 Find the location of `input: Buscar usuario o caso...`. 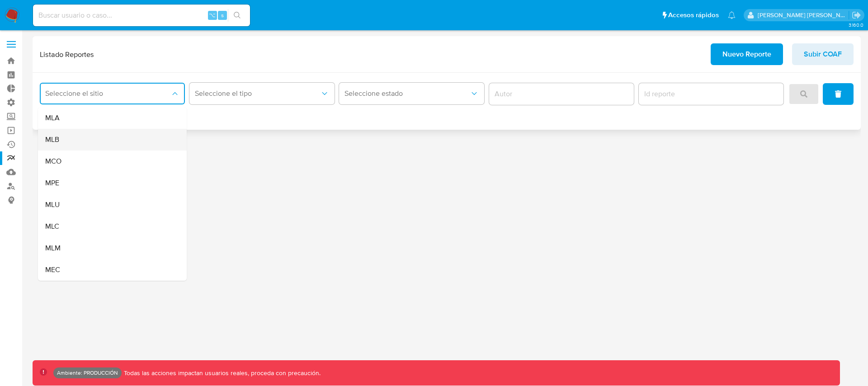

input: Buscar usuario o caso... is located at coordinates (142, 15).